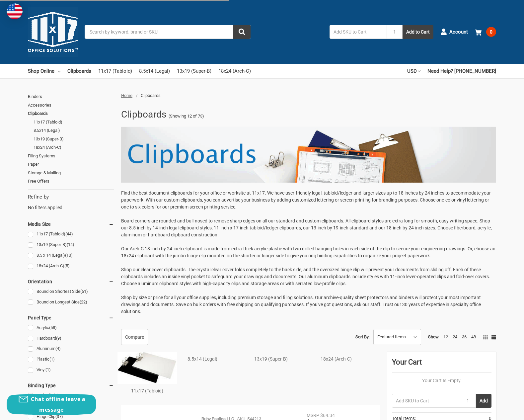 Image resolution: width=524 pixels, height=420 pixels. I want to click on span: (14), so click(70, 244).